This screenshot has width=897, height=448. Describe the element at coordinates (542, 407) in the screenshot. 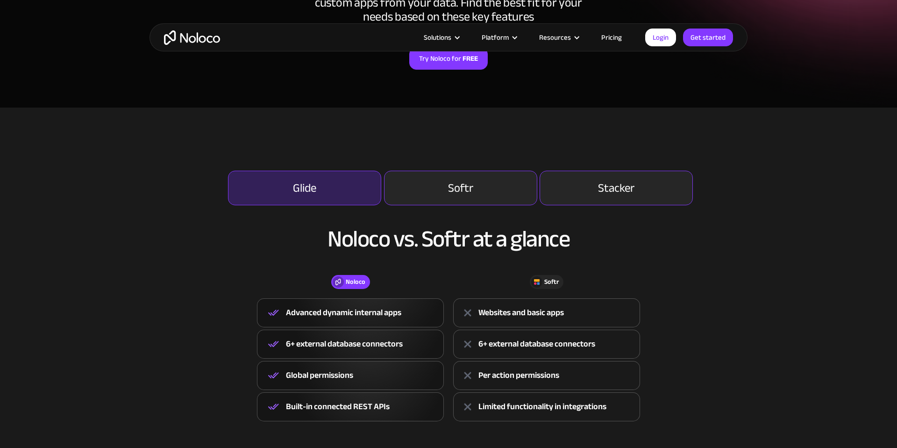

I see `div: Limited functionality in integrations` at that location.